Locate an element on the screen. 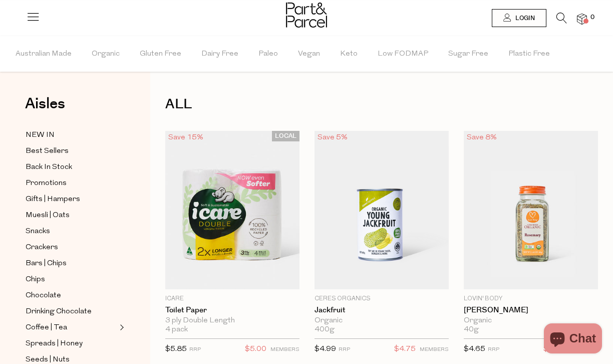 Image resolution: width=613 pixels, height=364 pixels. span: $5.00 is located at coordinates (256, 349).